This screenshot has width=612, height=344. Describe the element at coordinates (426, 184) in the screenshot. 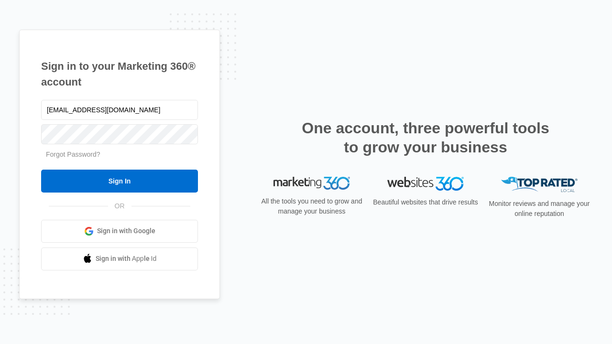

I see `img: Websites 360` at that location.